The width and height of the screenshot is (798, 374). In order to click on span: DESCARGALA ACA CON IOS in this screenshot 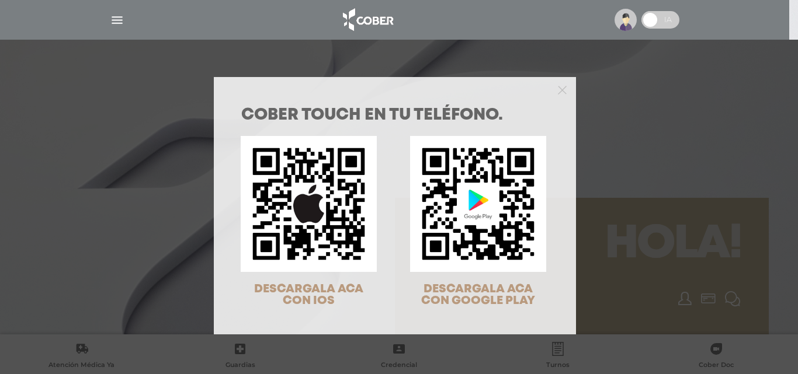, I will do `click(308, 295)`.